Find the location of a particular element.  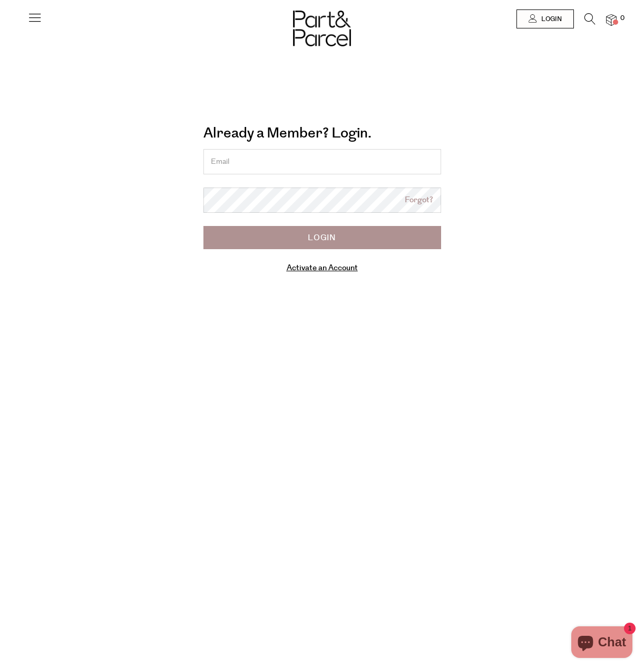

a: 0 is located at coordinates (611, 20).